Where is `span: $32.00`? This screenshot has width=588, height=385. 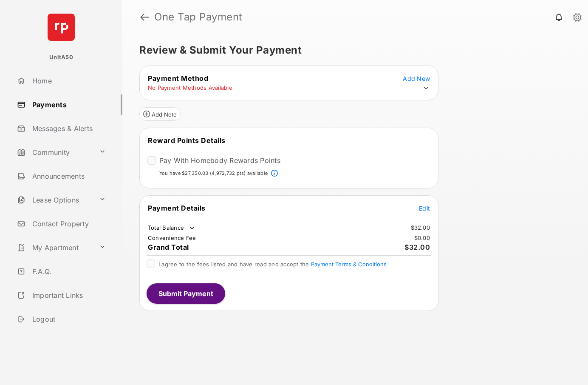
span: $32.00 is located at coordinates (417, 247).